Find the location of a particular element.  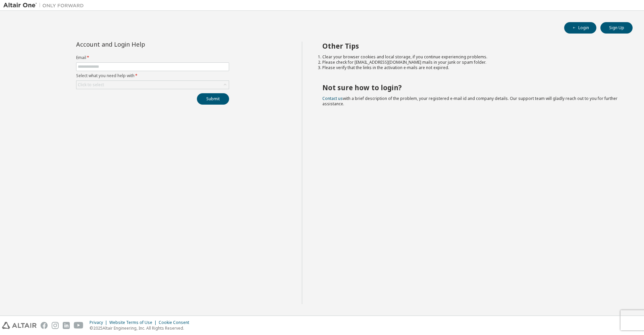

span: with a brief description of the problem, your registered e-mail id and company details. Our suppo... is located at coordinates (470, 101).